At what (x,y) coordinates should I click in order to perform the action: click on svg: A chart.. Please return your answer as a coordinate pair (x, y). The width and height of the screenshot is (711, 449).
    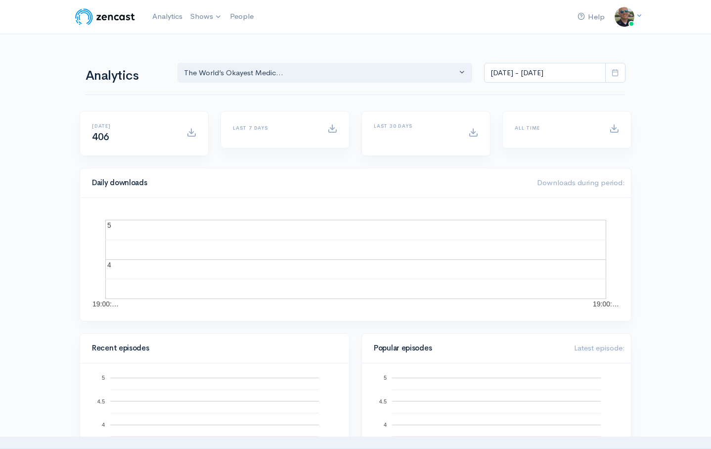
    Looking at the image, I should click on (356, 259).